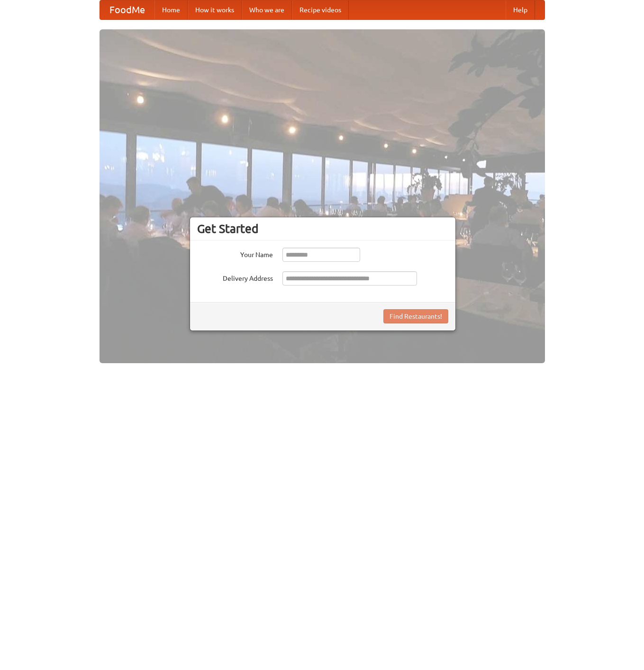  What do you see at coordinates (171, 10) in the screenshot?
I see `a: Home` at bounding box center [171, 10].